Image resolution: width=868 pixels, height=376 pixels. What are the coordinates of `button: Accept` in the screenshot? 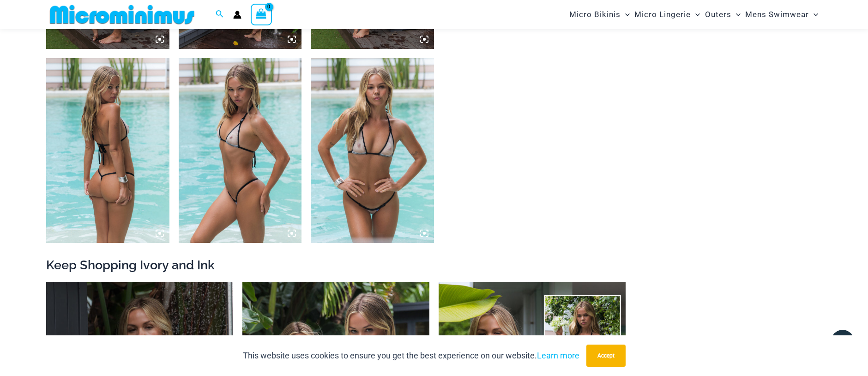 It's located at (606, 355).